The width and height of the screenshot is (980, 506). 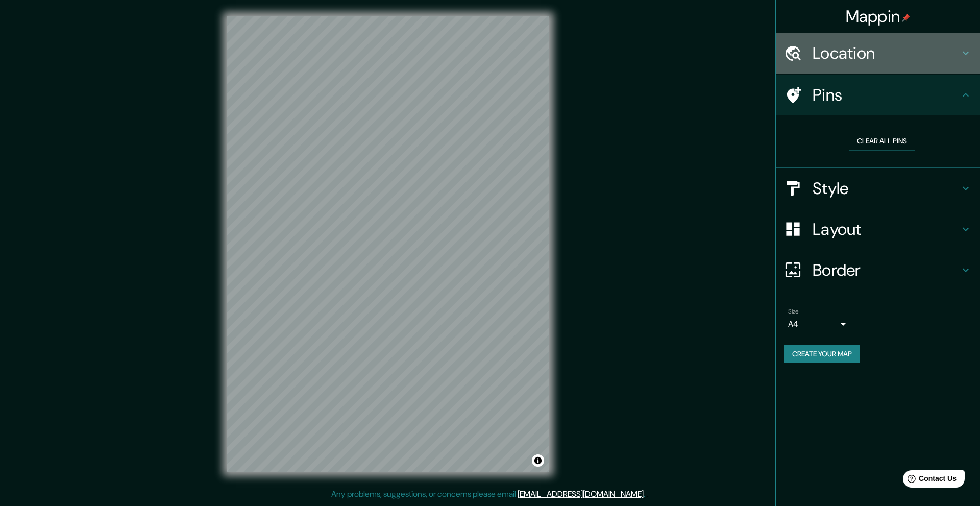 What do you see at coordinates (906, 18) in the screenshot?
I see `img: pin-icon.png` at bounding box center [906, 18].